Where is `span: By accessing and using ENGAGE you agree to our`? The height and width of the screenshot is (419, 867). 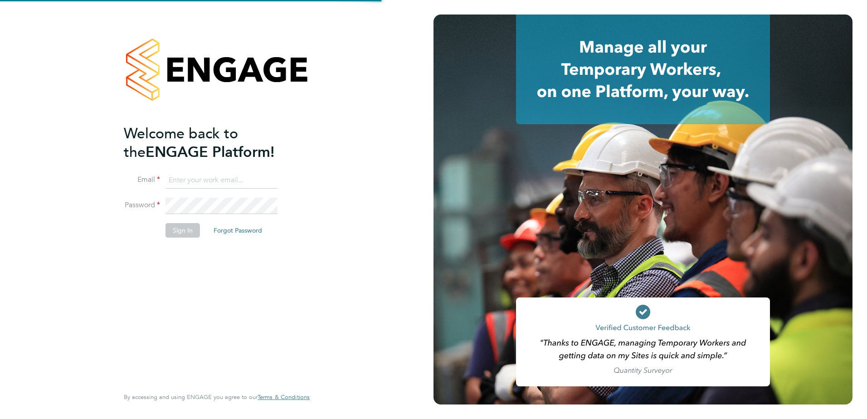
span: By accessing and using ENGAGE you agree to our is located at coordinates (217, 397).